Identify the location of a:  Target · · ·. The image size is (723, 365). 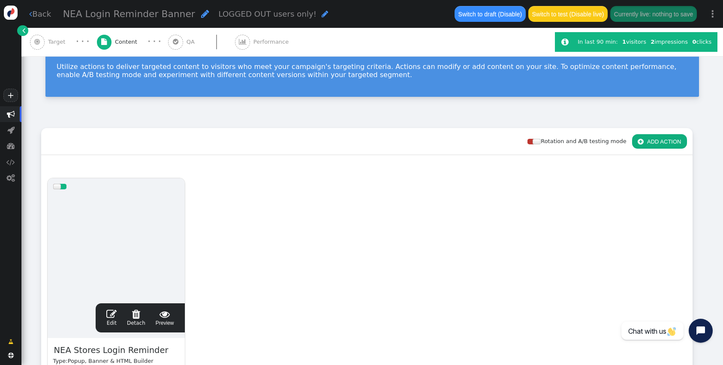
(63, 42).